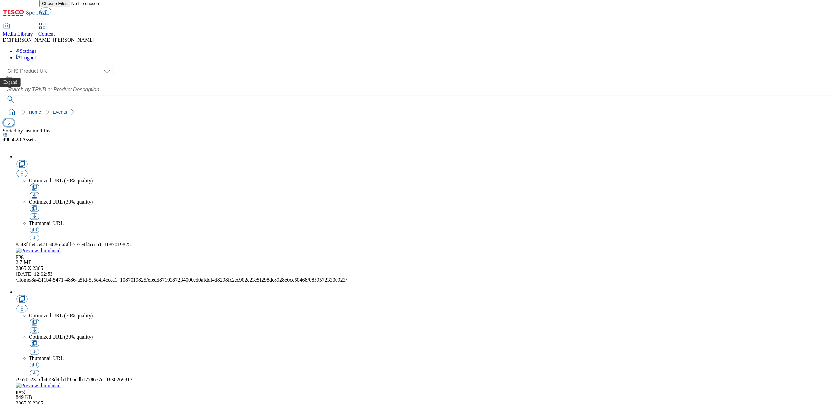 This screenshot has width=836, height=404. What do you see at coordinates (12, 112) in the screenshot?
I see `a: home` at bounding box center [12, 112].